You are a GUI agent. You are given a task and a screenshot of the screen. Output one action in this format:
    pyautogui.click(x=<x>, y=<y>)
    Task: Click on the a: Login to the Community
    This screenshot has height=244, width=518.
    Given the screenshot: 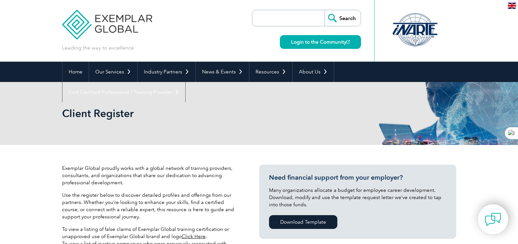 What is the action you would take?
    pyautogui.click(x=320, y=42)
    